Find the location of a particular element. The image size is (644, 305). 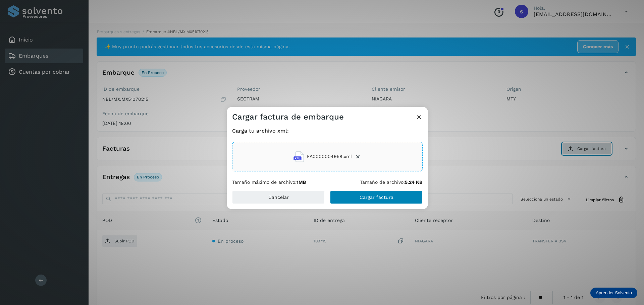

p: Tamaño máximo de archivo: is located at coordinates (269, 183).